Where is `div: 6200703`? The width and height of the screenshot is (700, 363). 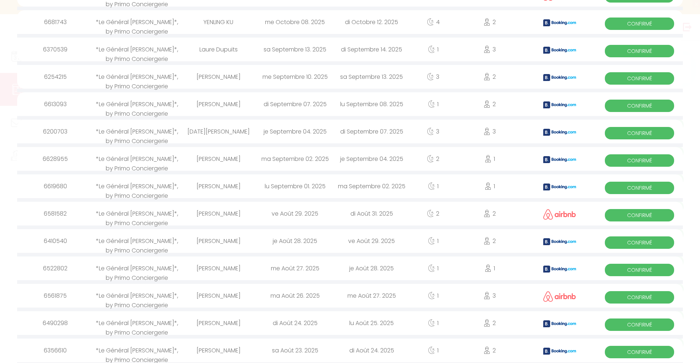
div: 6200703 is located at coordinates (55, 131).